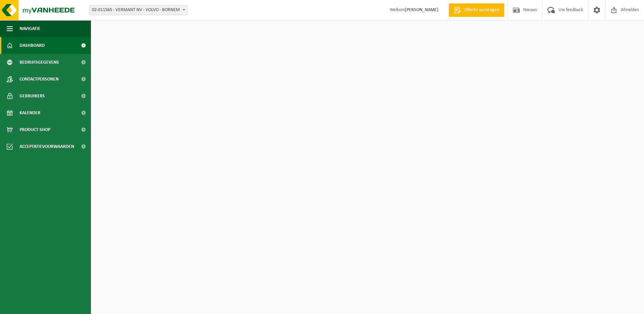  What do you see at coordinates (47, 146) in the screenshot?
I see `span: Acceptatievoorwaarden` at bounding box center [47, 146].